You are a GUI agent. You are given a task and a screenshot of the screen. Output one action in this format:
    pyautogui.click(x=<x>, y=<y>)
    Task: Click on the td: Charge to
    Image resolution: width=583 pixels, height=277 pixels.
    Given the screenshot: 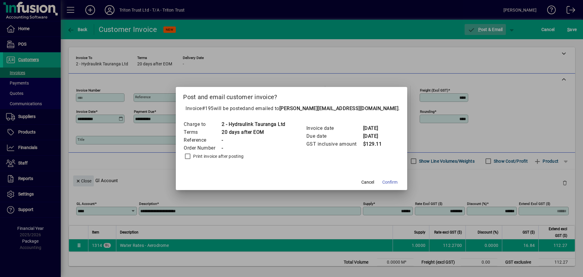 What is the action you would take?
    pyautogui.click(x=202, y=124)
    